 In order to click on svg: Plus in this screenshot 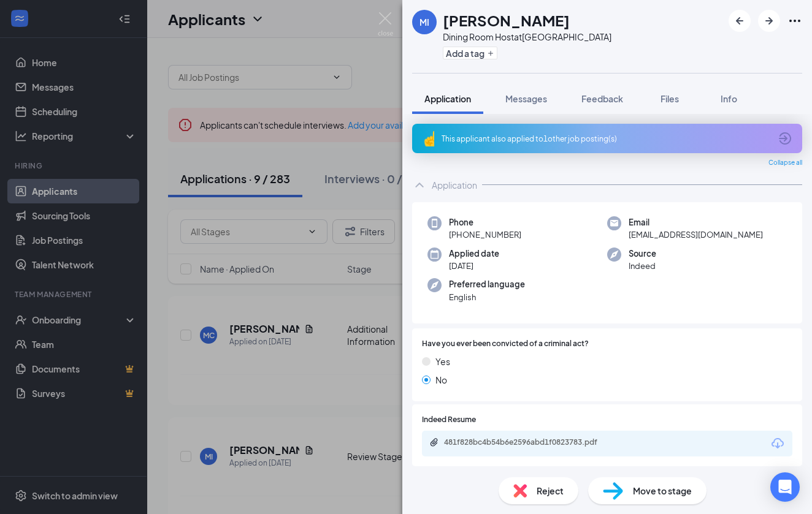, I will do `click(491, 53)`.